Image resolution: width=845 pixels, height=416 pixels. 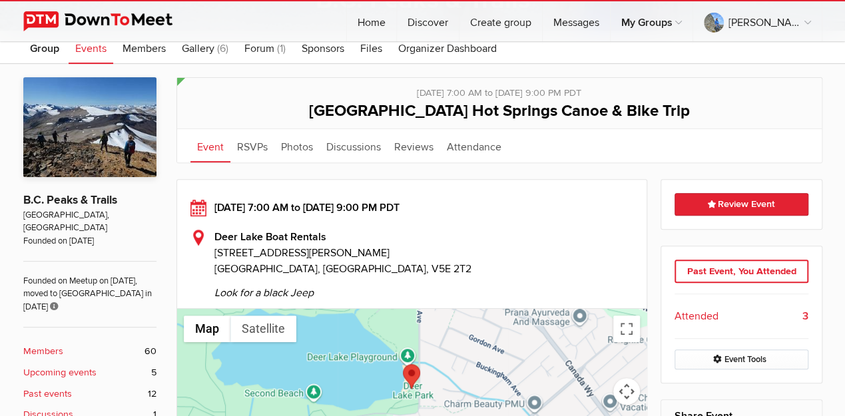 I want to click on b: Members, so click(x=43, y=352).